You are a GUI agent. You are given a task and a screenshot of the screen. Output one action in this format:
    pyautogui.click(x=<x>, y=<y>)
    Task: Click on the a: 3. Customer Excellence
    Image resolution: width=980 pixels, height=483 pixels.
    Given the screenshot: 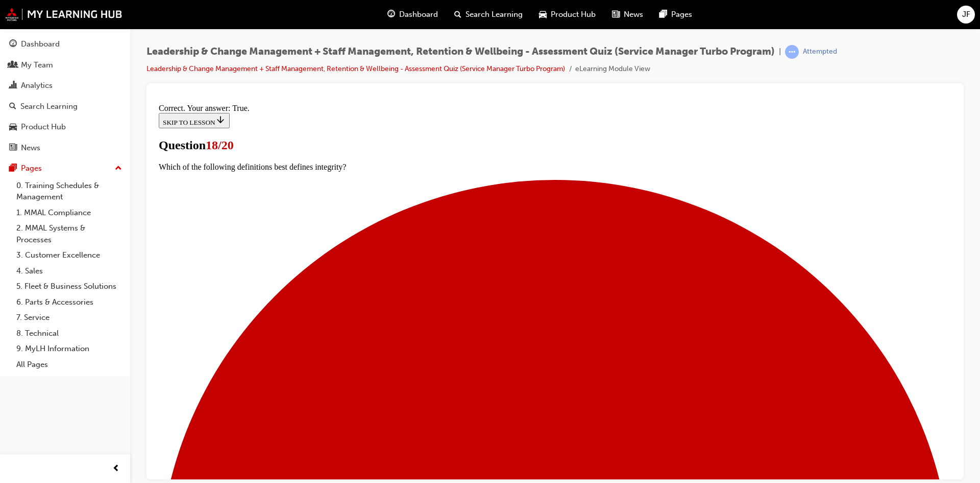 What is the action you would take?
    pyautogui.click(x=69, y=255)
    